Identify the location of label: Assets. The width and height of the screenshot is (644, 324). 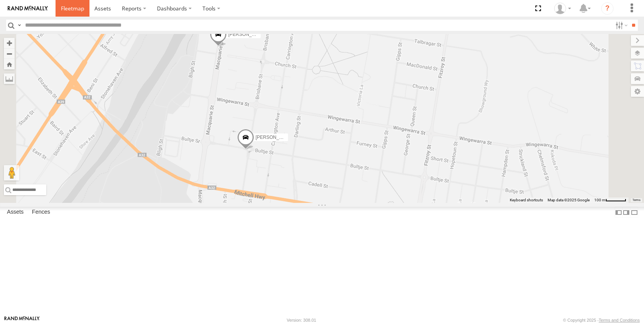
(15, 213).